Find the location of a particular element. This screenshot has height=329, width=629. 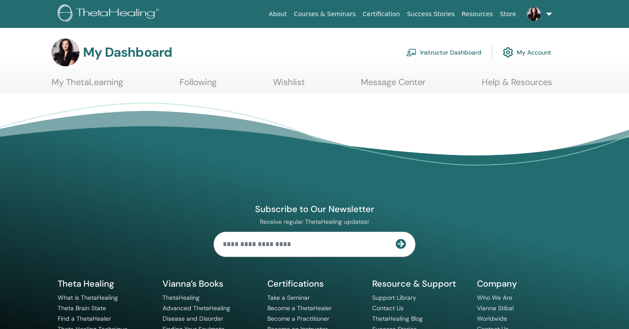

a: Support Library is located at coordinates (394, 298).